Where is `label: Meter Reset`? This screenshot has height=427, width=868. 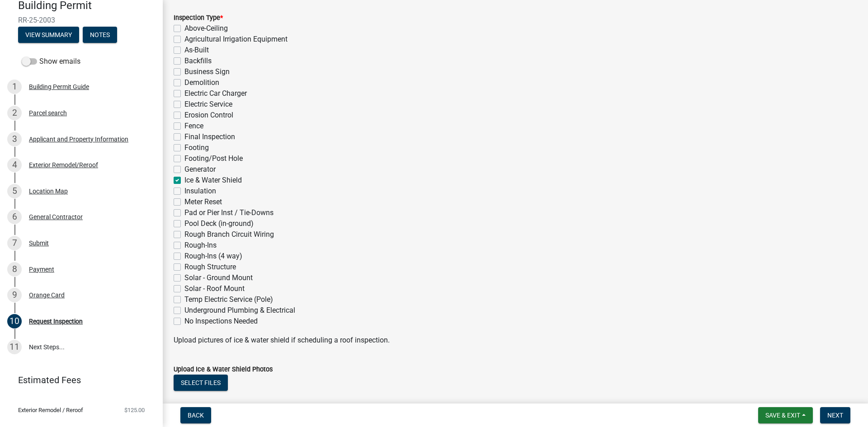 label: Meter Reset is located at coordinates (203, 202).